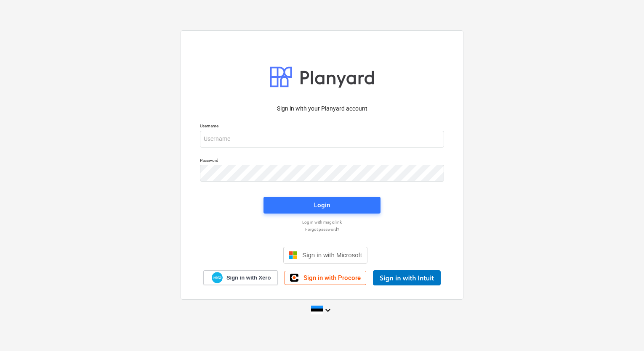 The width and height of the screenshot is (644, 351). Describe the element at coordinates (332, 255) in the screenshot. I see `span: Sign in with Microsoft` at that location.